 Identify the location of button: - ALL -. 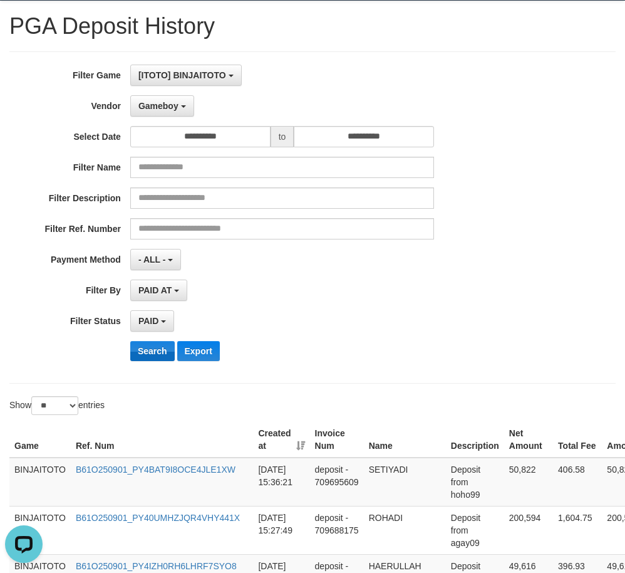
(155, 259).